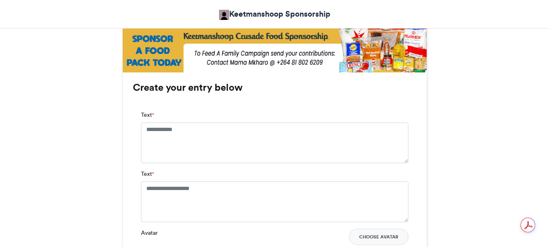 This screenshot has height=247, width=549. I want to click on button: Choose Avatar, so click(379, 236).